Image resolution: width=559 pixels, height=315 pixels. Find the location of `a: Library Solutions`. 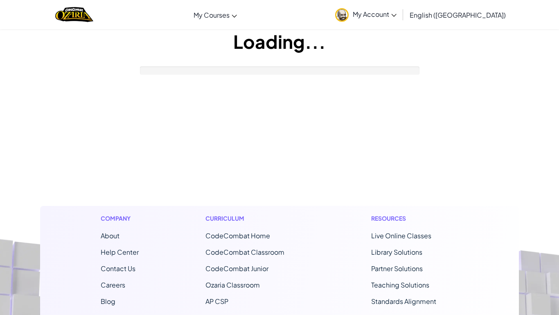

a: Library Solutions is located at coordinates (397, 251).